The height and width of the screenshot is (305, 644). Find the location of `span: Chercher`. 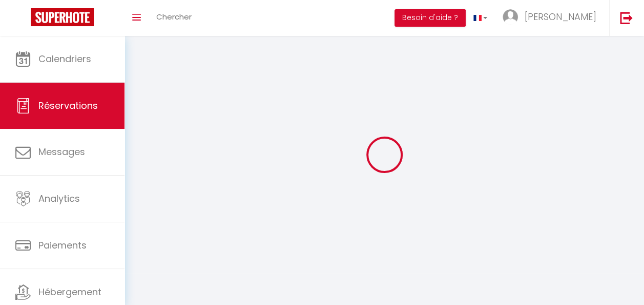

span: Chercher is located at coordinates (174, 16).